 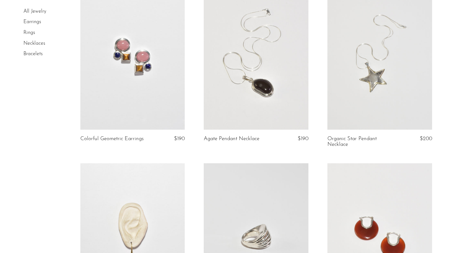 What do you see at coordinates (426, 138) in the screenshot?
I see `span: $200` at bounding box center [426, 138].